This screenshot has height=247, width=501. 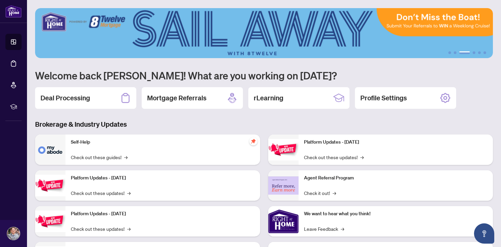 What do you see at coordinates (283, 221) in the screenshot?
I see `img: We want to hear what you think!` at bounding box center [283, 221].